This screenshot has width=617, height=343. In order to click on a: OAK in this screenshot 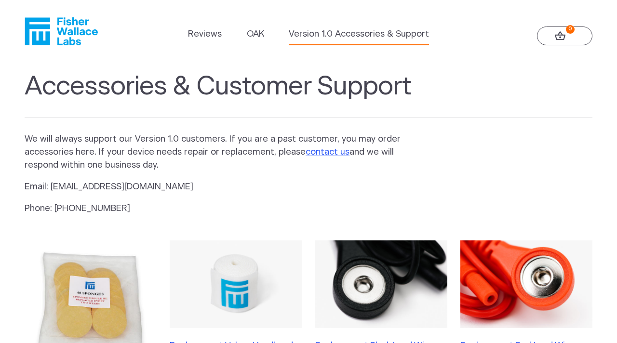, I will do `click(255, 34)`.